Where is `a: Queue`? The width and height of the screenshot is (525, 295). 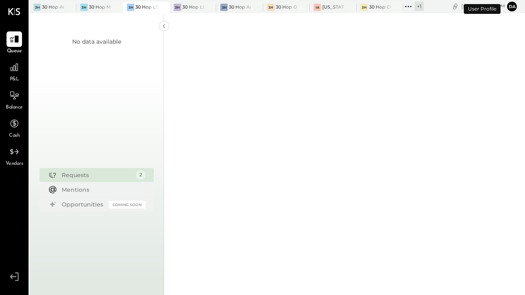
a: Queue is located at coordinates (14, 43).